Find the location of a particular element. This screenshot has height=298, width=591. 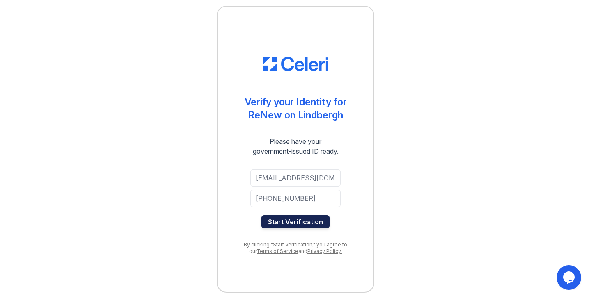

div: Please have your government-issued ID ready. is located at coordinates (295, 146).